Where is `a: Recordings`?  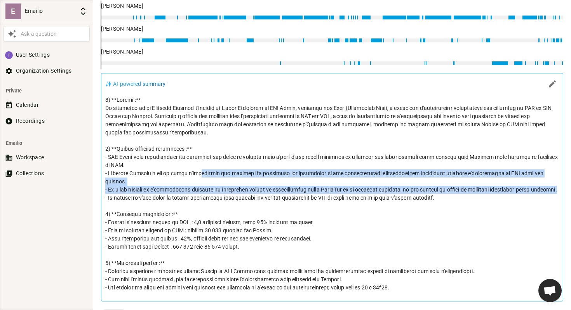
a: Recordings is located at coordinates (47, 121).